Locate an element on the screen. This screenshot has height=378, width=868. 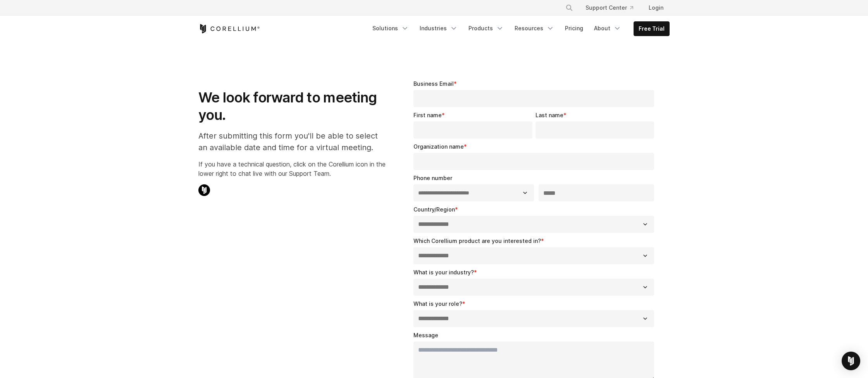
span: Message is located at coordinates (426, 335).